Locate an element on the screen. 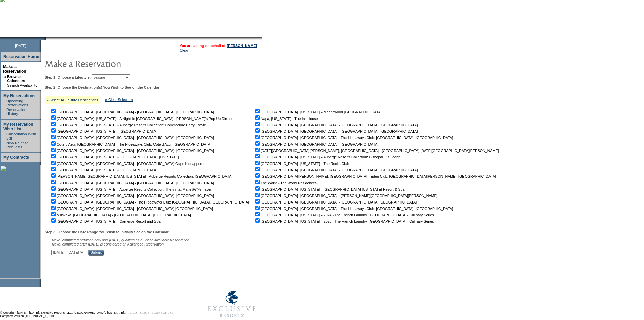 Image resolution: width=644 pixels, height=320 pixels. a: Browse Calendars is located at coordinates (16, 79).